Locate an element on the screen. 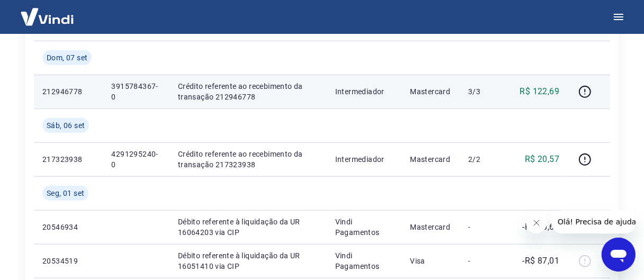  p: Visa is located at coordinates (431, 261).